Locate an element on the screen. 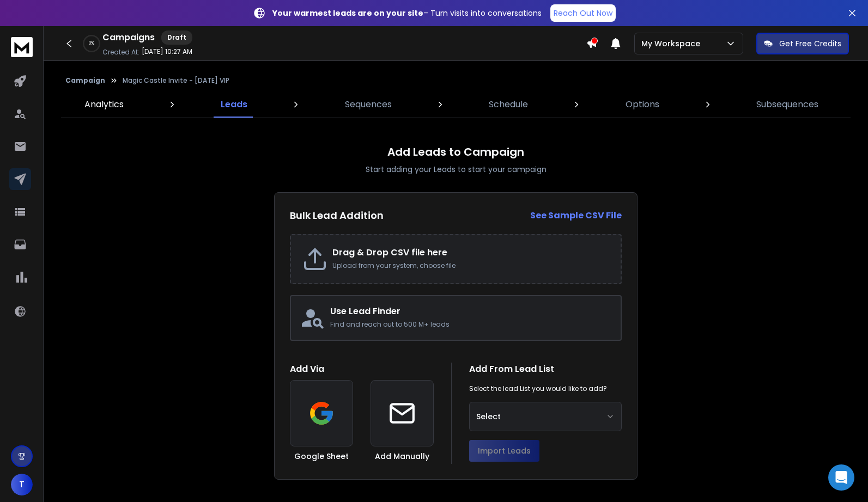 This screenshot has width=868, height=502. a: Options is located at coordinates (642, 105).